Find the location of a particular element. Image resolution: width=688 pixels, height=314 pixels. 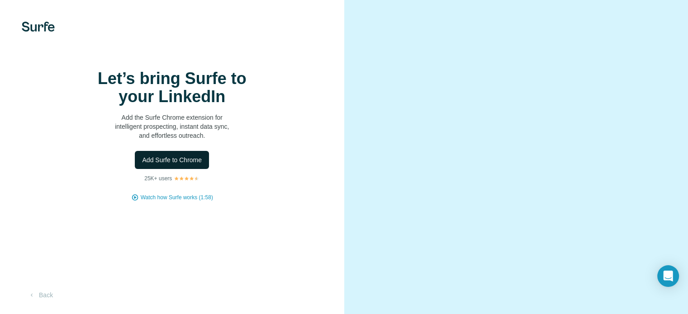

button: Back is located at coordinates (40, 295).